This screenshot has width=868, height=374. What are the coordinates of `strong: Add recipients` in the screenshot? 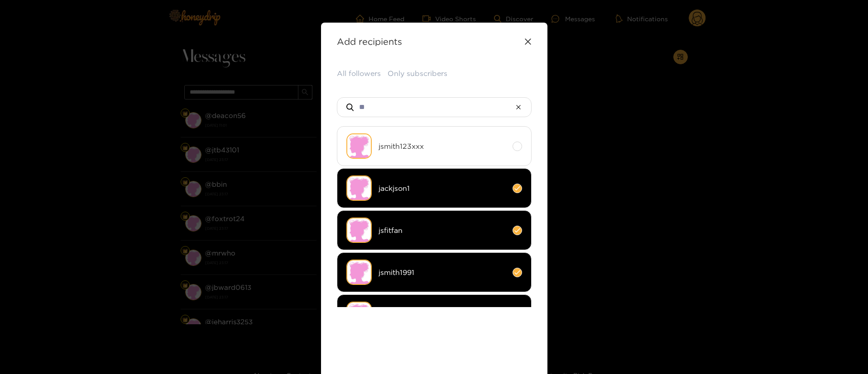 It's located at (370, 41).